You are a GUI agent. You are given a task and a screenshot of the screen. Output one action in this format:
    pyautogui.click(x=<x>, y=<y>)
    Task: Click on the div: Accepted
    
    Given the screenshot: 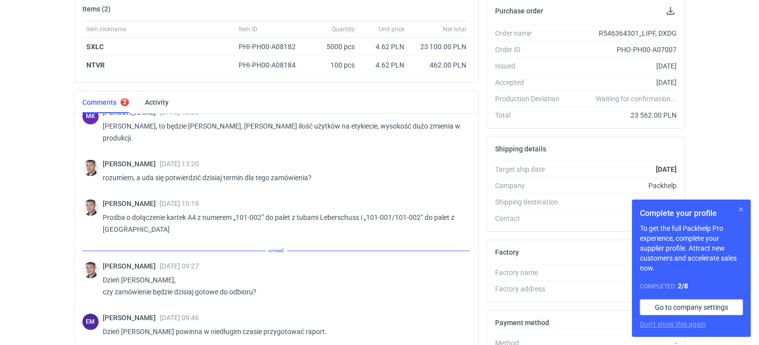 What is the action you would take?
    pyautogui.click(x=531, y=82)
    